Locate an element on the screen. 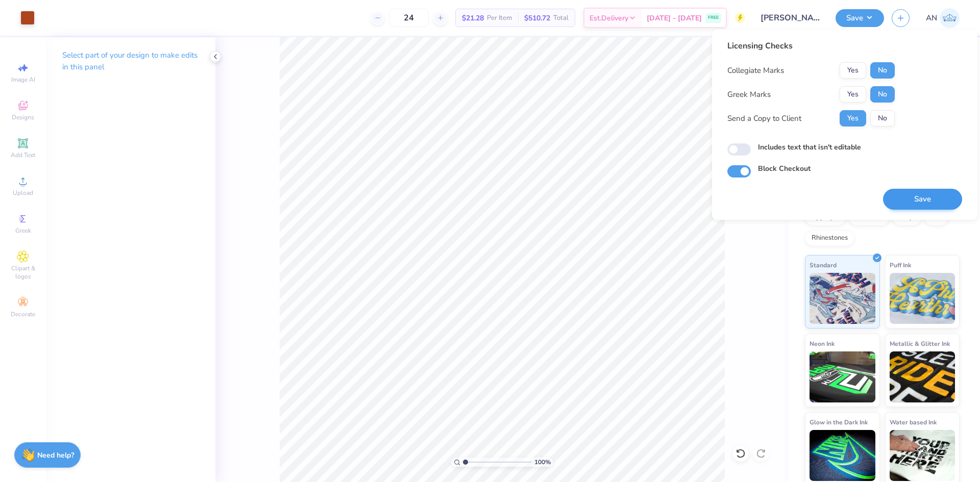 This screenshot has width=980, height=482. div: Greek Marks is located at coordinates (749, 94).